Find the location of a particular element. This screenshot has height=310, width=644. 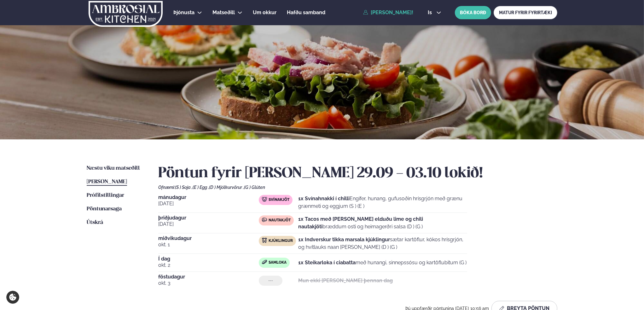

span: okt. 1 is located at coordinates (208, 245).